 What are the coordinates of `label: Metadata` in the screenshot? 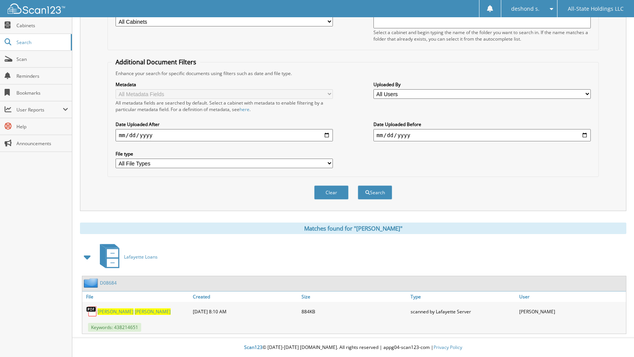 It's located at (224, 84).